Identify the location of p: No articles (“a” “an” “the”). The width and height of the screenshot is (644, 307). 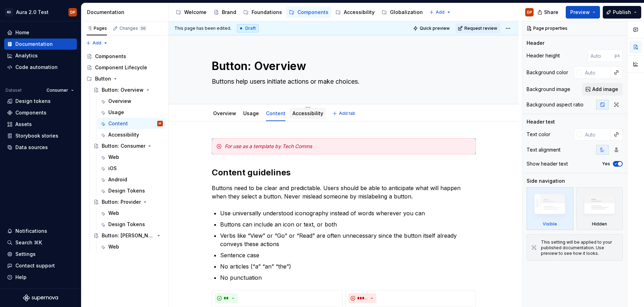
(348, 266).